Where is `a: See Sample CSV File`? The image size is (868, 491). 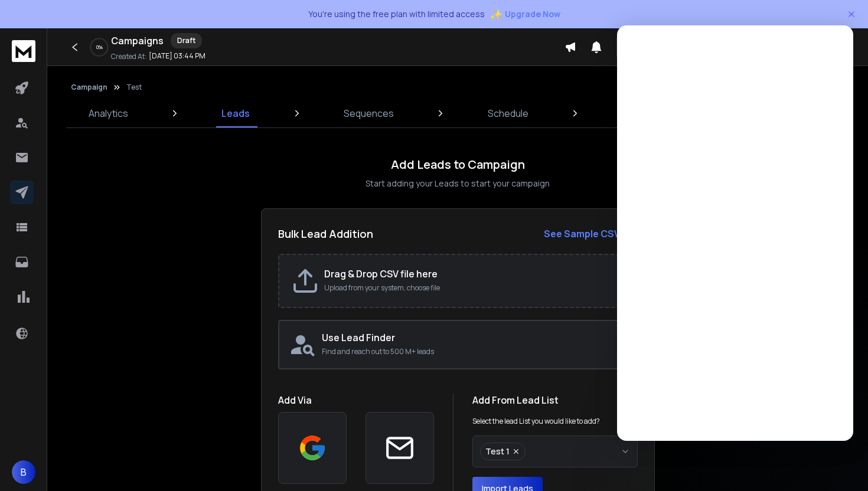 a: See Sample CSV File is located at coordinates (590, 234).